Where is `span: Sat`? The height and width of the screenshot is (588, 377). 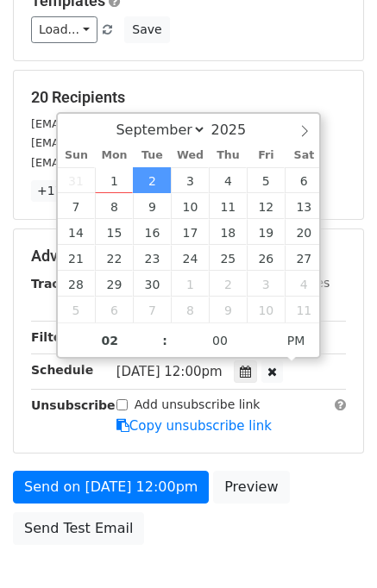
span: Sat is located at coordinates (303, 155).